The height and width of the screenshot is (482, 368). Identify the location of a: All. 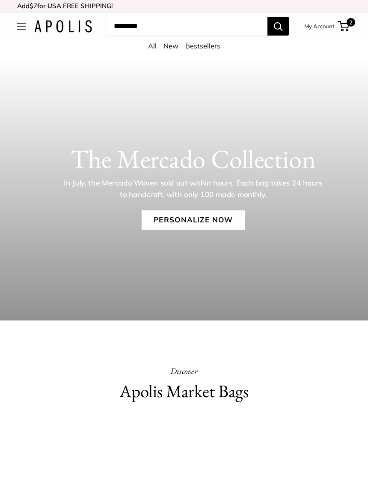
(153, 46).